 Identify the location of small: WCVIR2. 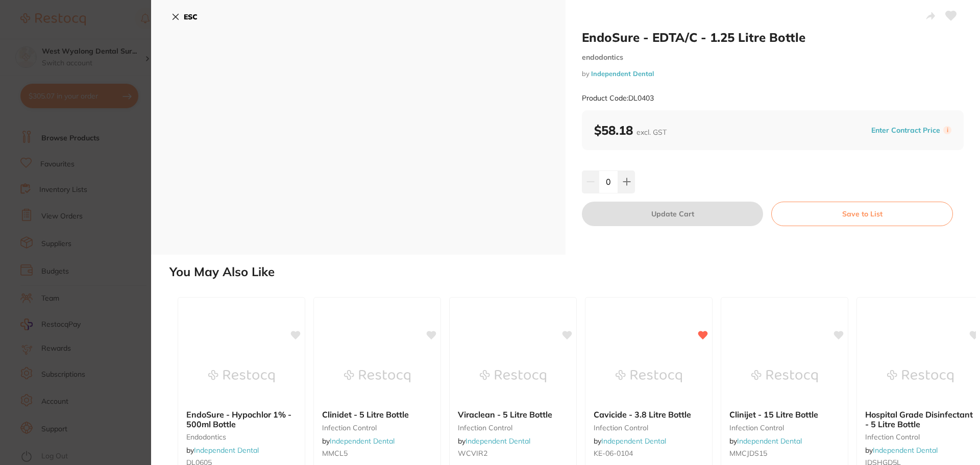
(513, 453).